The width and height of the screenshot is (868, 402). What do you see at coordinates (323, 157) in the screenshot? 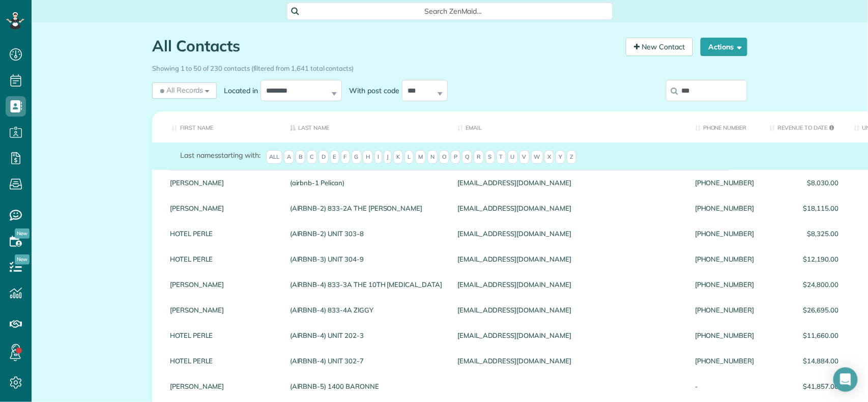
I see `span: D` at bounding box center [323, 157].